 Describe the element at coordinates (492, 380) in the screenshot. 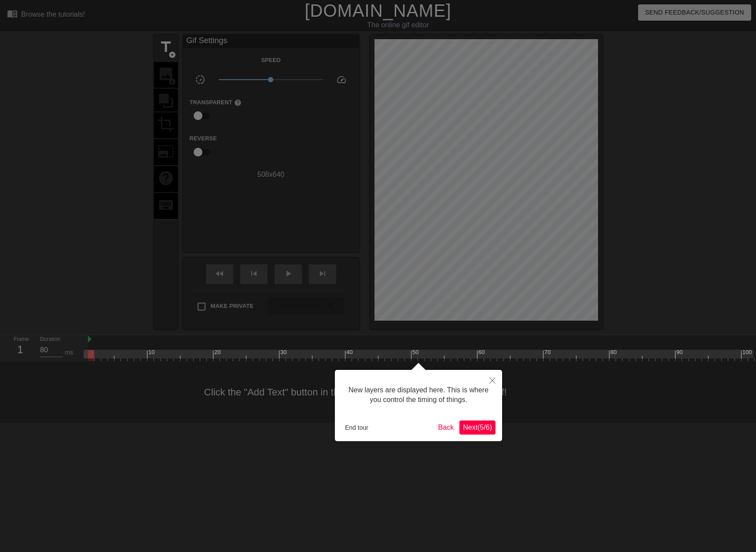

I see `button: Close` at that location.